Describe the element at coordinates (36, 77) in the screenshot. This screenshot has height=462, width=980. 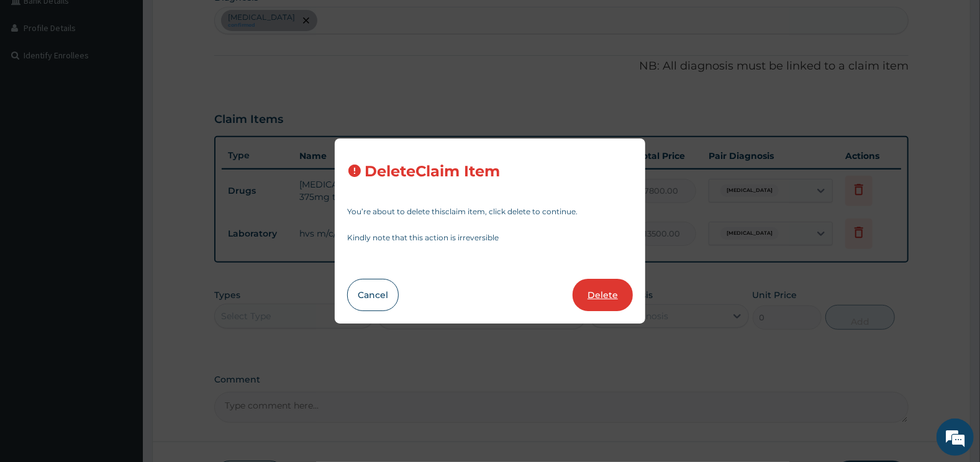
I see `img: d_794563401_company_1708531726252_794563401` at that location.